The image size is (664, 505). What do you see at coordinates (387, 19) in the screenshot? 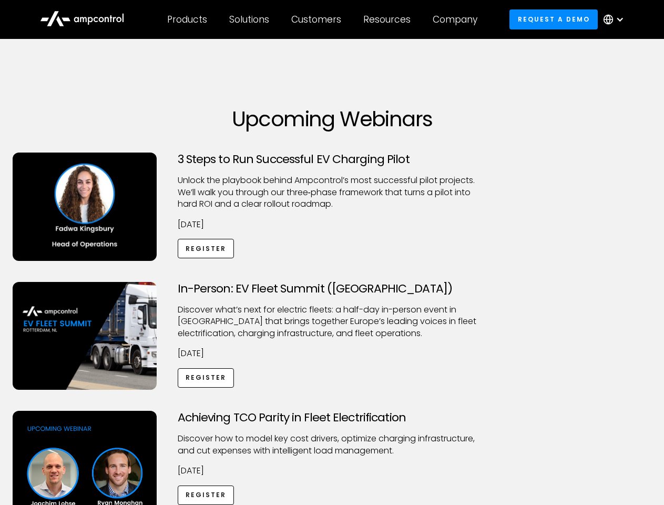
I see `div: Resources` at bounding box center [387, 19].